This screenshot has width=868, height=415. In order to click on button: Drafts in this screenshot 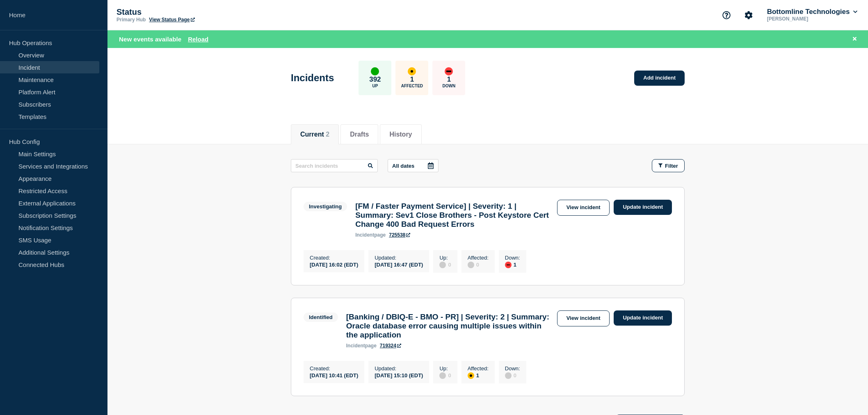, I will do `click(359, 135)`.